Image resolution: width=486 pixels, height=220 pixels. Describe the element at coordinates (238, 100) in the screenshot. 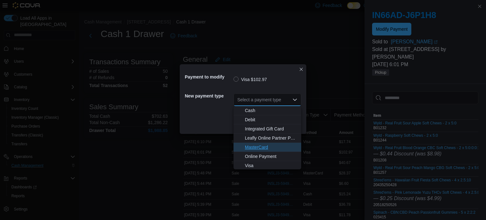

I see `input: Accessible screen reader label` at that location.